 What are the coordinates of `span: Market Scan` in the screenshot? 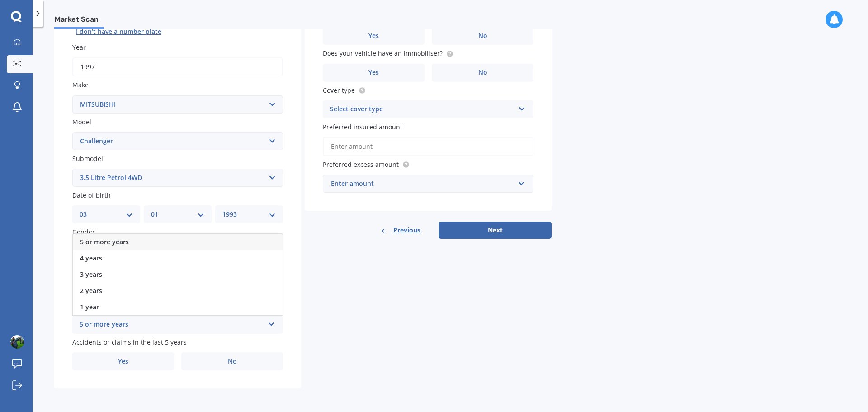 It's located at (79, 21).